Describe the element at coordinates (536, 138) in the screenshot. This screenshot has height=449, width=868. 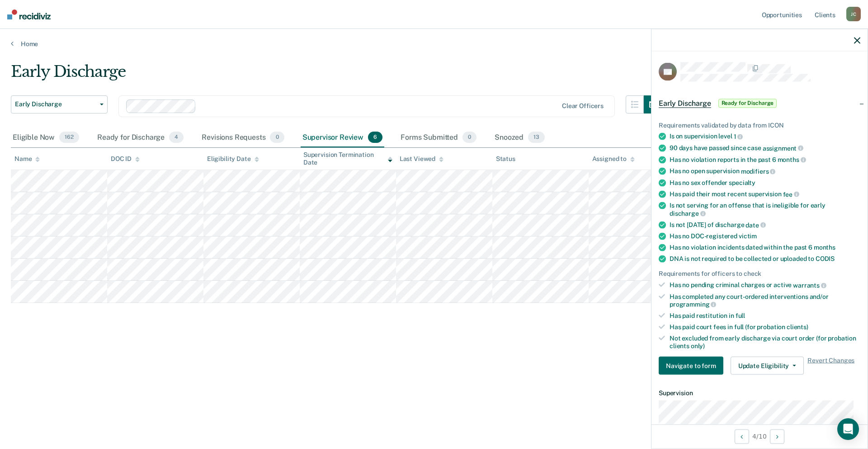
I see `span: 13` at that location.